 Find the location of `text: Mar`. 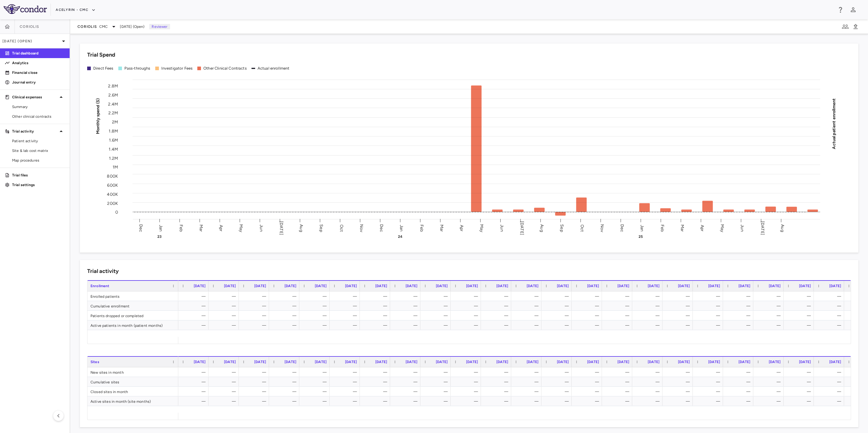

text: Mar is located at coordinates (201, 228).